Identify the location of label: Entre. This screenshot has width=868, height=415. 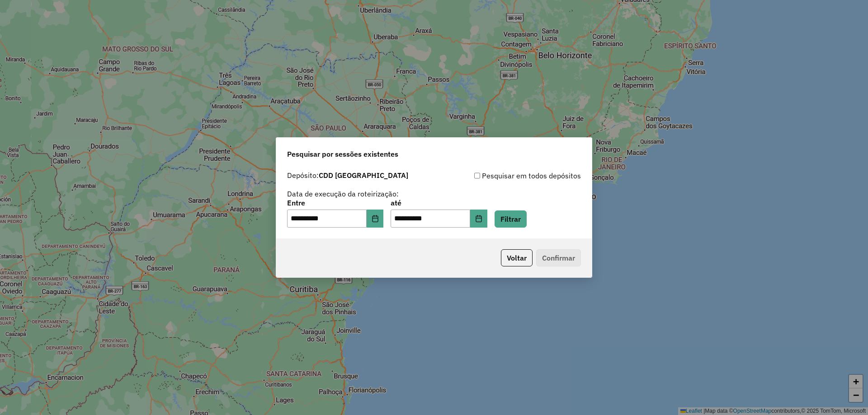
(335, 203).